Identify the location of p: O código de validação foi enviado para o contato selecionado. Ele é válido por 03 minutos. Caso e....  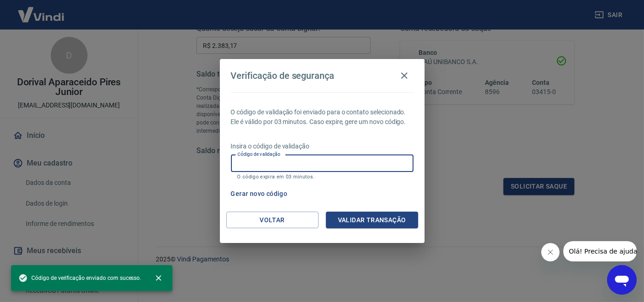
(322, 117).